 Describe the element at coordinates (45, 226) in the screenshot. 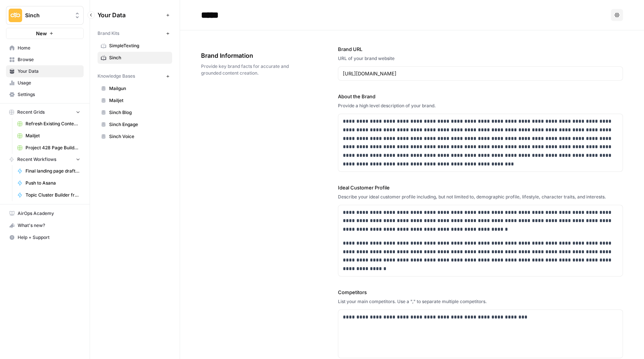

I see `div: What's new?` at that location.